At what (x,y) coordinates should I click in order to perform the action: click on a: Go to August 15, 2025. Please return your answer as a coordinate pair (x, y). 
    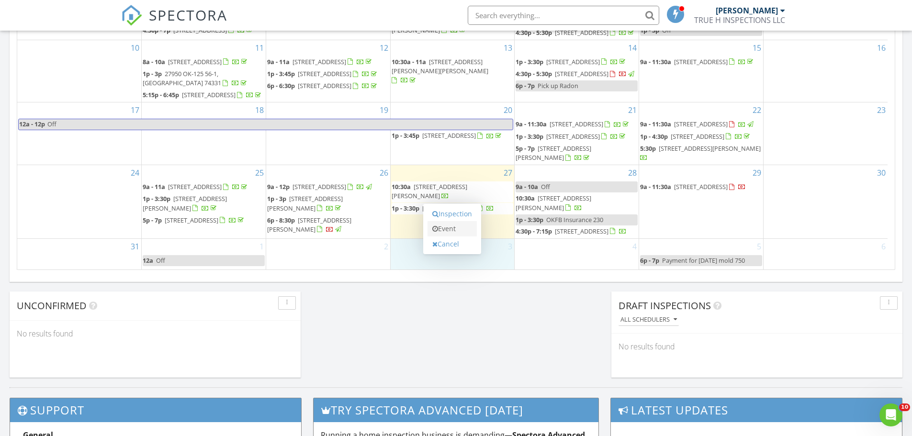
    Looking at the image, I should click on (757, 48).